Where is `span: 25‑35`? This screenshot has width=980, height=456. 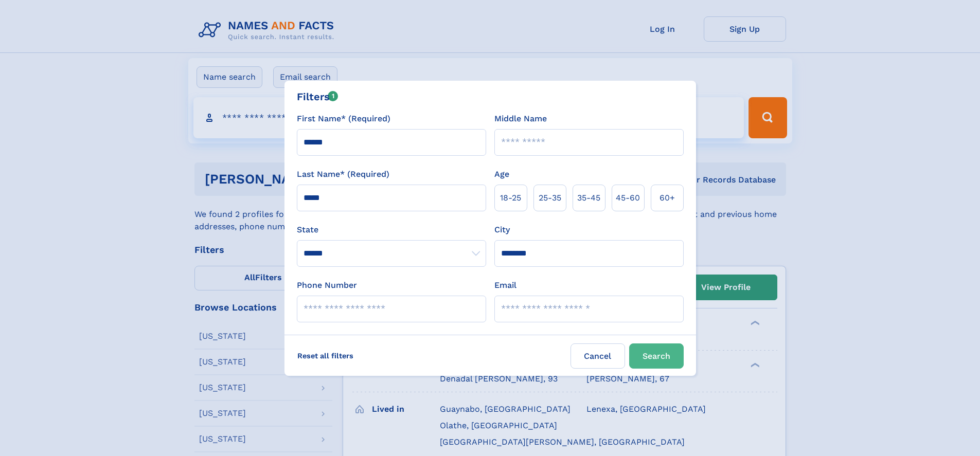
span: 25‑35 is located at coordinates (550, 198).